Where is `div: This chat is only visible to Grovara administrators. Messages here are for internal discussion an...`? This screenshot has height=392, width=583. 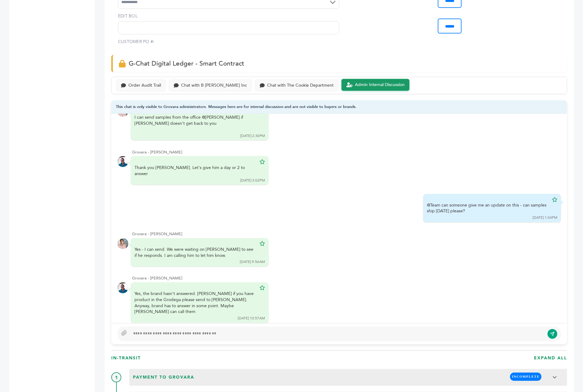 div: This chat is only visible to Grovara administrators. Messages here are for internal discussion an... is located at coordinates (339, 107).